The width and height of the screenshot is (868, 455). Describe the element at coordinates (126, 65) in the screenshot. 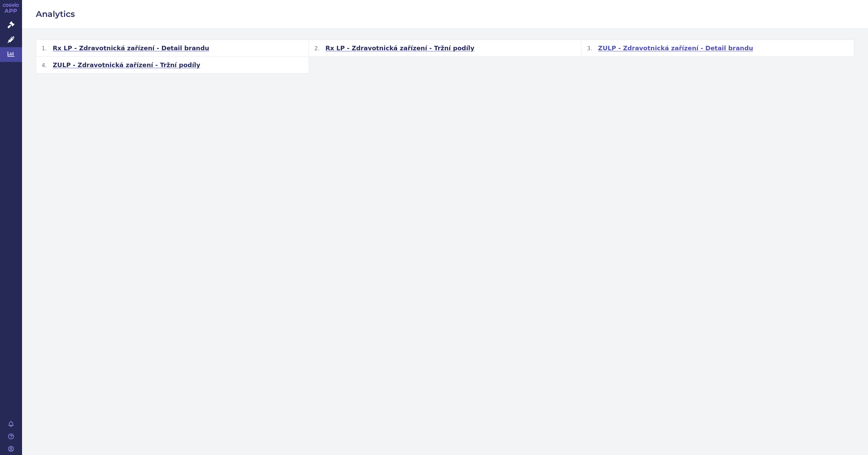

I see `span: ZULP - Zdravotnická zařízení - Tržní podíly` at that location.